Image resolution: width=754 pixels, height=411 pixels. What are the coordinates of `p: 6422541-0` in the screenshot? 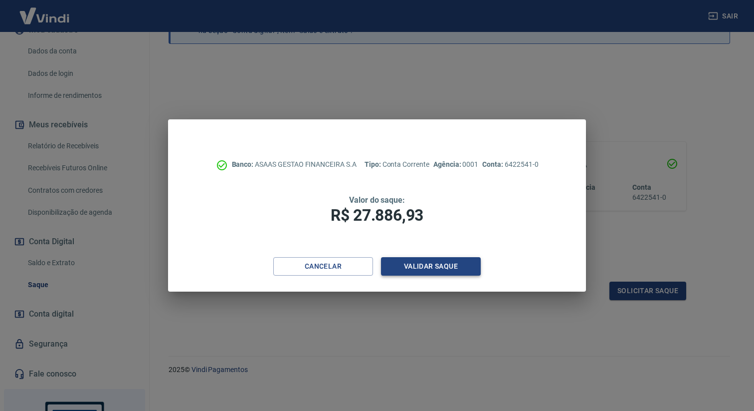 It's located at (510, 164).